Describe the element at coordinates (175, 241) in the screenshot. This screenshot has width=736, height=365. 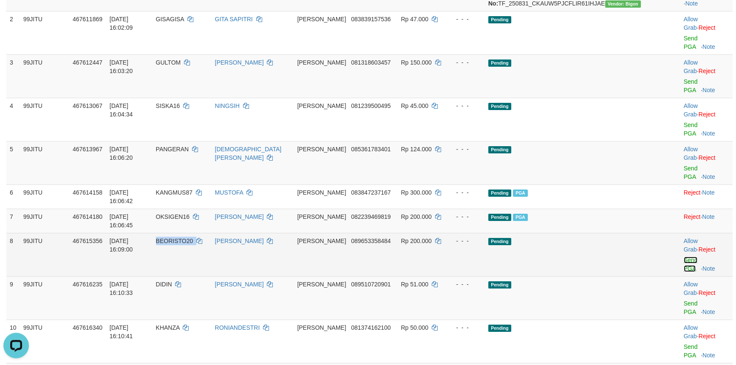
I see `span: BEORISTO20` at that location.